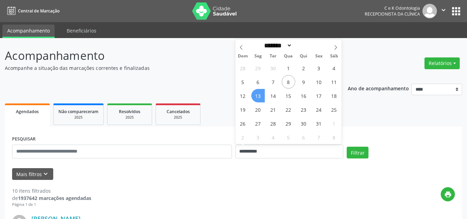  What do you see at coordinates (258, 137) in the screenshot?
I see `span: Novembro 3, 2025` at bounding box center [258, 137].